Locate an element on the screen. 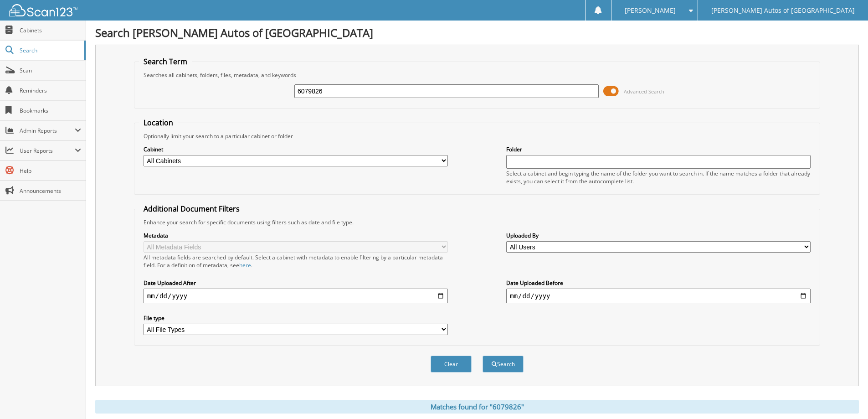 The width and height of the screenshot is (868, 419). span: Scan is located at coordinates (50, 70).